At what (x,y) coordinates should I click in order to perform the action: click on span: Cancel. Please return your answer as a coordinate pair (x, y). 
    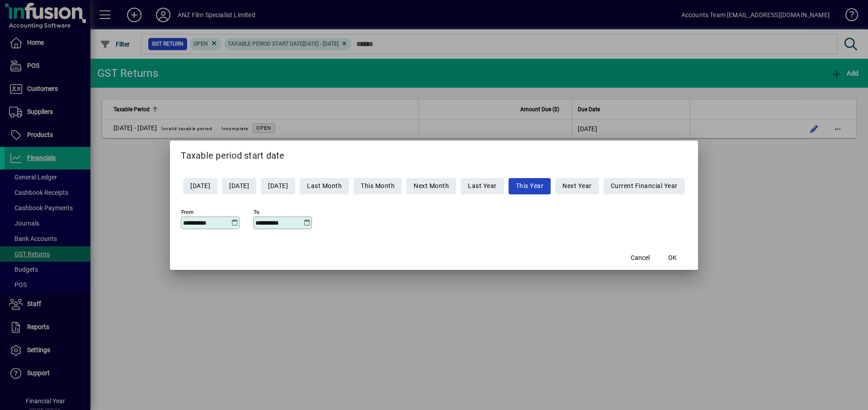
    Looking at the image, I should click on (640, 257).